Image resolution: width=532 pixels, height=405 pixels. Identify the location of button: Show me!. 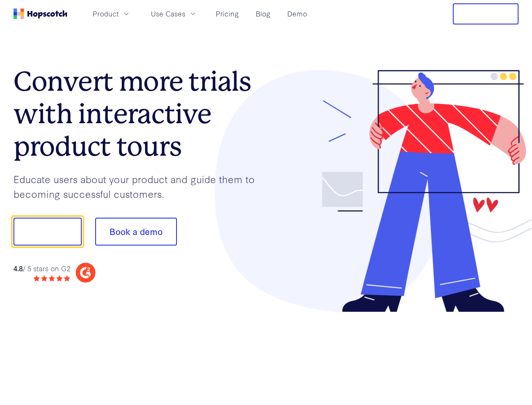
(48, 231).